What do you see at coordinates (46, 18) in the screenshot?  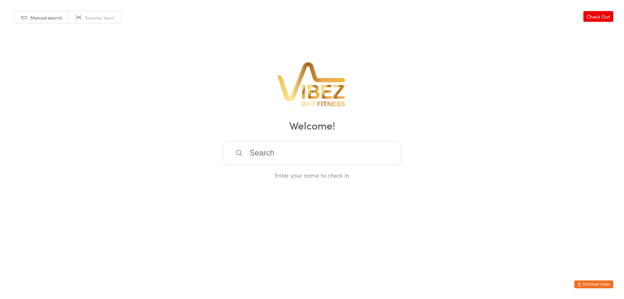 I see `span: Manual search` at bounding box center [46, 18].